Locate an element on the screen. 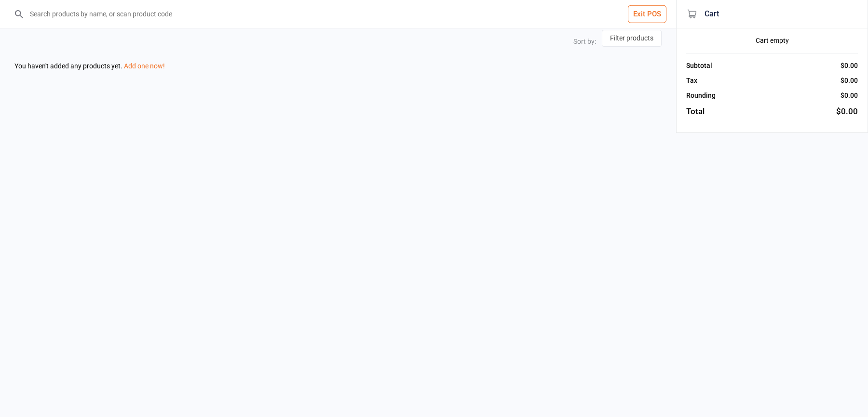 This screenshot has height=417, width=868. div: Total is located at coordinates (696, 112).